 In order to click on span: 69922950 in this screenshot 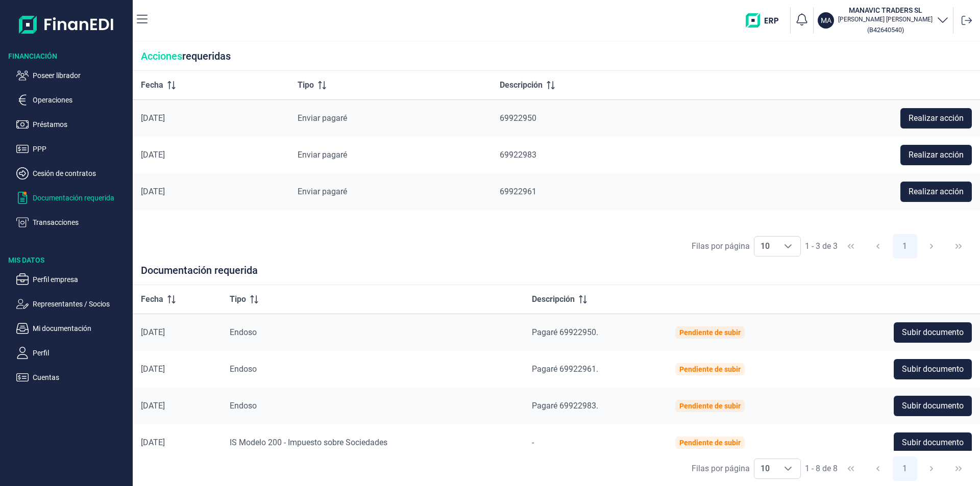, I will do `click(518, 118)`.